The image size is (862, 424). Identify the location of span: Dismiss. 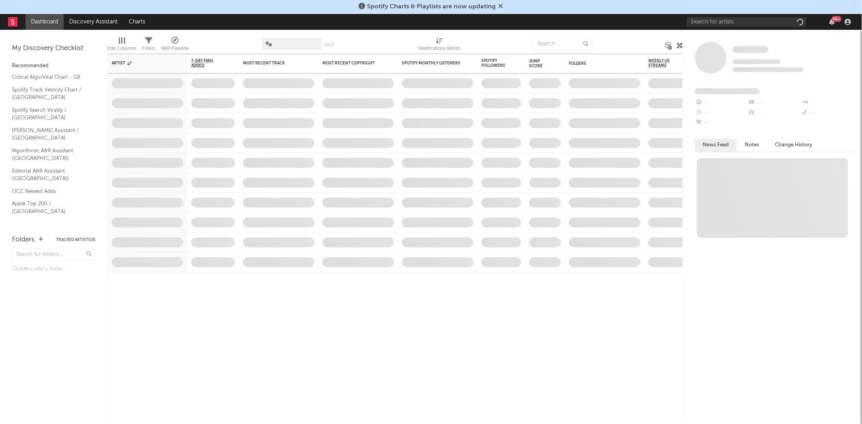
(501, 7).